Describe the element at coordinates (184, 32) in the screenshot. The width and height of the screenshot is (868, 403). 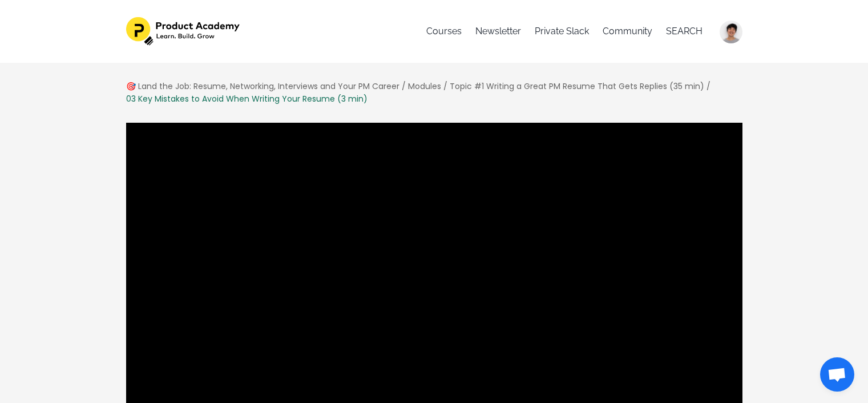
I see `img: 27ec826-c42b-1fdd-471c-6c78b547101_582dc3fb-c1b0-4259-95ab-5487f20d86c3.png` at that location.